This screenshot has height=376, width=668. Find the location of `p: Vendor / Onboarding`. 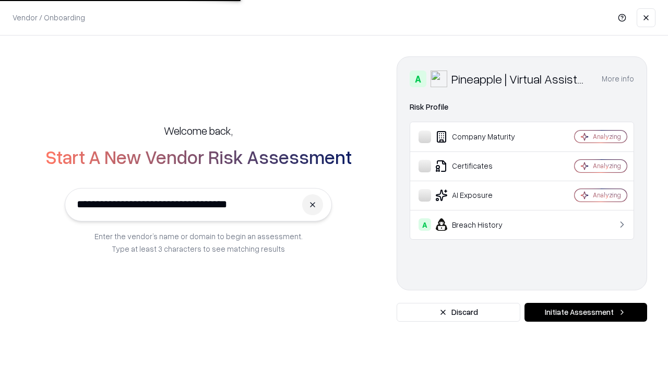

p: Vendor / Onboarding is located at coordinates (49, 17).